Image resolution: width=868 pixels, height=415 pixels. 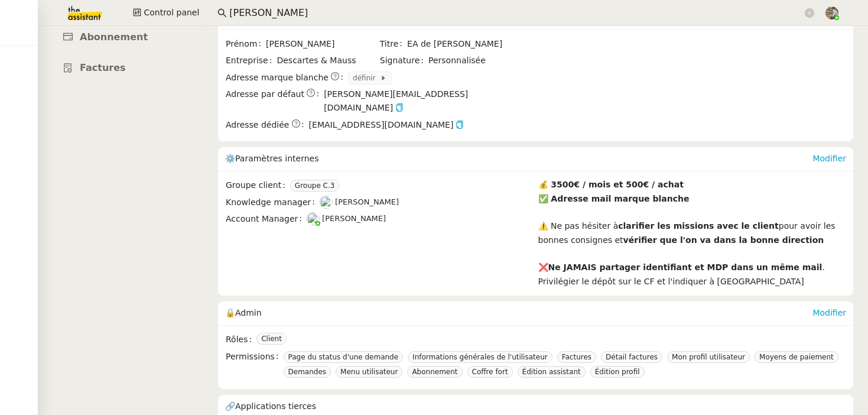 I want to click on strong: Ne JAMAIS partager identifiant et MDP dans un même mail, so click(x=686, y=267).